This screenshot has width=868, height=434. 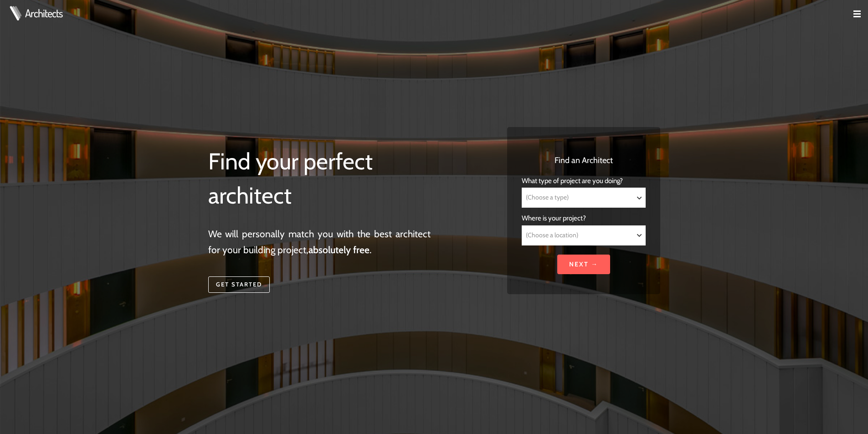 What do you see at coordinates (44, 13) in the screenshot?
I see `a: Architects` at bounding box center [44, 13].